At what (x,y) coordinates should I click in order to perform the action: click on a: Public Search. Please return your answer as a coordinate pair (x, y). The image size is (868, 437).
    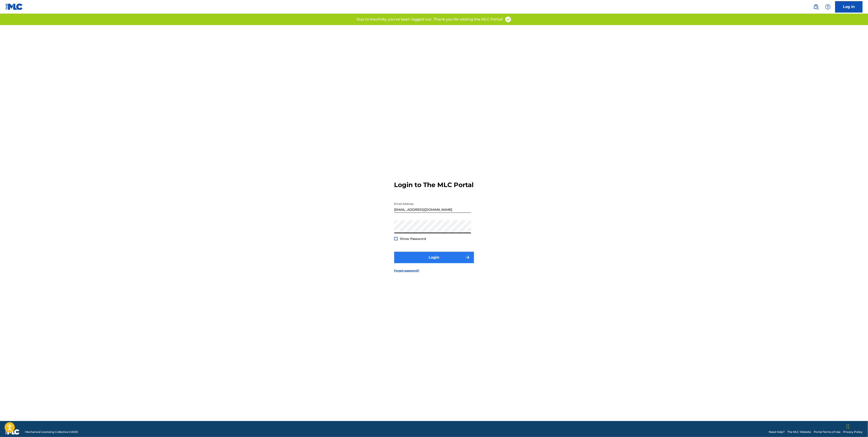
    Looking at the image, I should click on (816, 7).